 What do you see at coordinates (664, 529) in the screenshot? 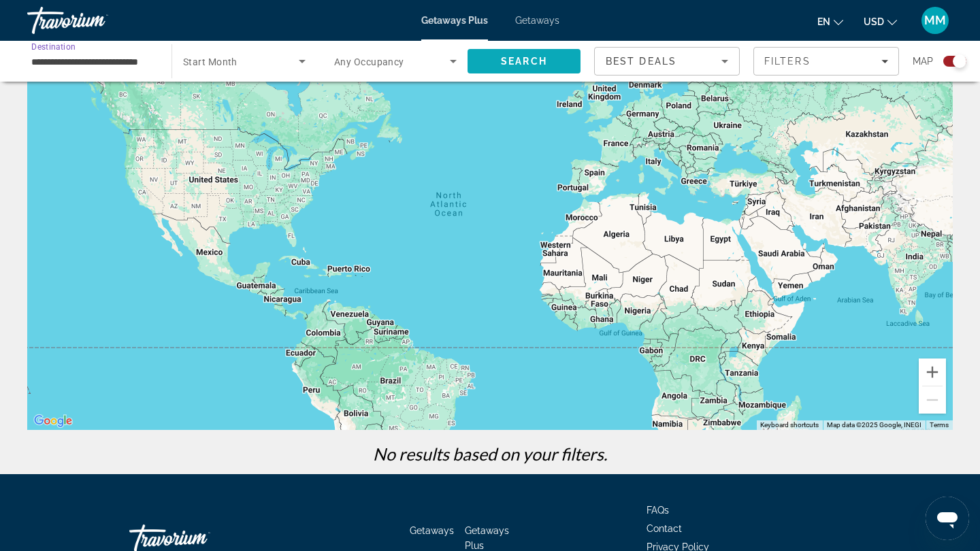
I see `span: Contact` at bounding box center [664, 529].